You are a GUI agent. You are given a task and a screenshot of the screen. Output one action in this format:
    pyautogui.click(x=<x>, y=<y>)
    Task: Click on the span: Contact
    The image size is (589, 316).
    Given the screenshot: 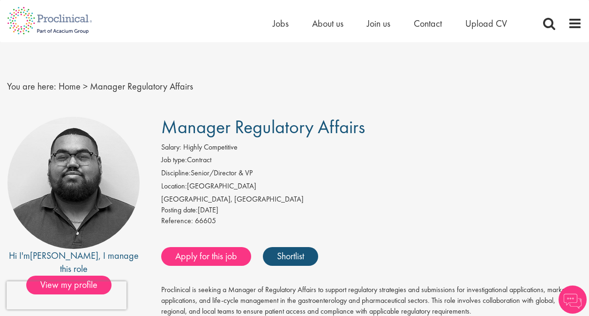 What is the action you would take?
    pyautogui.click(x=428, y=23)
    